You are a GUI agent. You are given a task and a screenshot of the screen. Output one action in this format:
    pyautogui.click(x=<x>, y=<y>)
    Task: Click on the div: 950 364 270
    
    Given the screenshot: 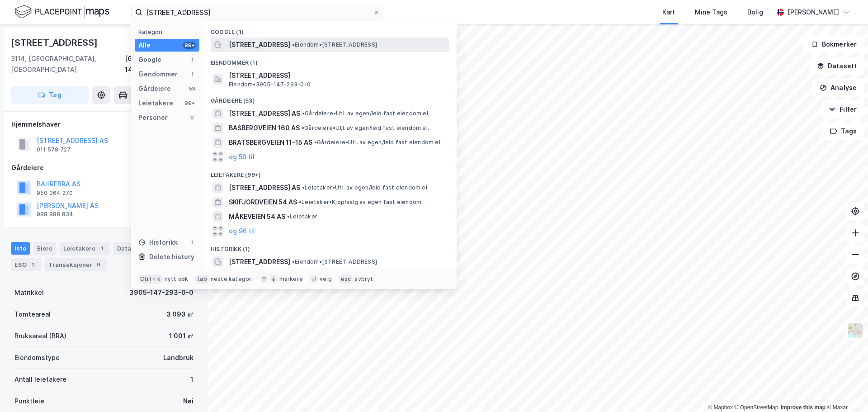 What is the action you would take?
    pyautogui.click(x=54, y=193)
    